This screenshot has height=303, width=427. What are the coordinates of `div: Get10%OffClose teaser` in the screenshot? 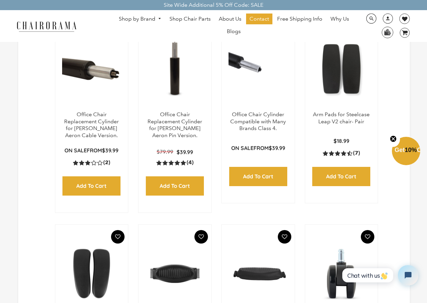 It's located at (406, 151).